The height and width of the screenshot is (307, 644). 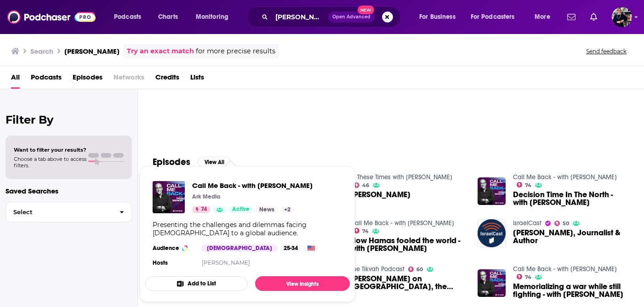 What do you see at coordinates (51, 17) in the screenshot?
I see `a: Podchaser - Follow, Share and Rate Podcasts` at bounding box center [51, 17].